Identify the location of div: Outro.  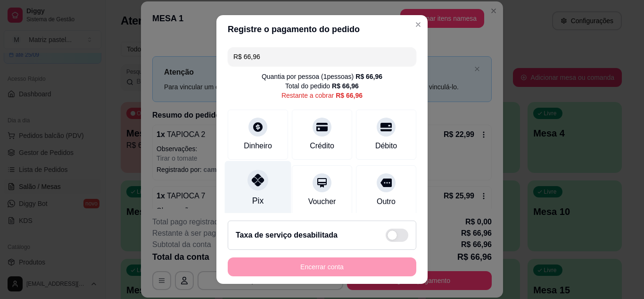
(386, 202).